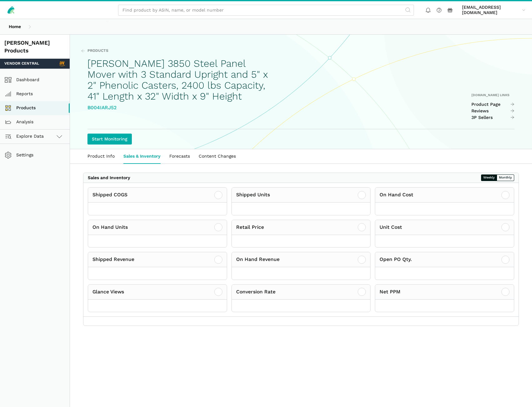 Image resolution: width=532 pixels, height=407 pixels. I want to click on a: Forecasts, so click(180, 156).